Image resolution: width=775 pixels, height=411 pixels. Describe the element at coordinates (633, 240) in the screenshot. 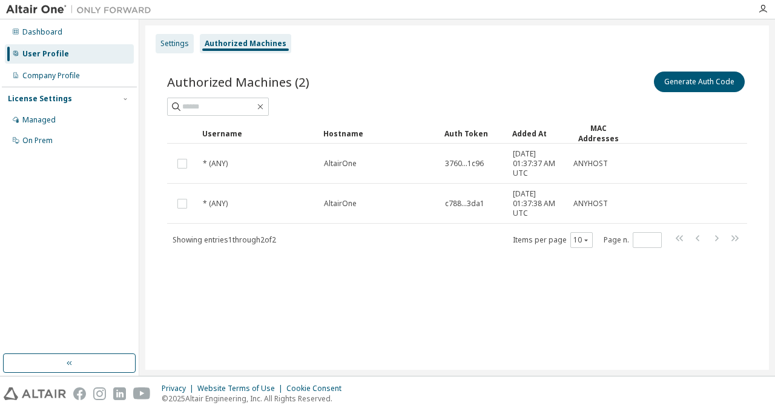

I see `span: Page n.` at that location.